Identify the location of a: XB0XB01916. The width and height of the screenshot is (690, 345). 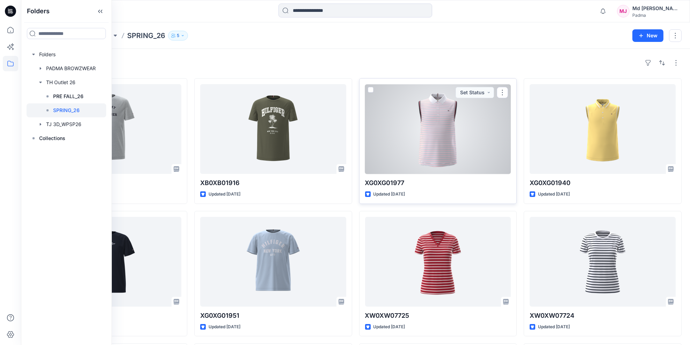
(273, 129).